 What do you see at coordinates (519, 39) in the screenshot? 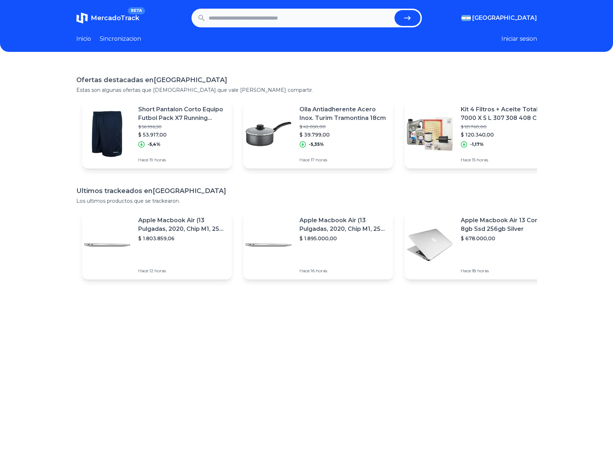
I see `button: Iniciar sesion` at bounding box center [519, 39].